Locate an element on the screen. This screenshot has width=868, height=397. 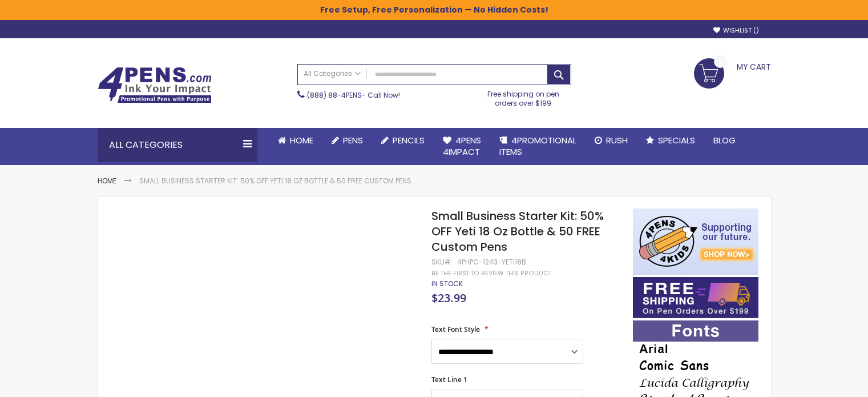
span: Blog is located at coordinates (724, 140).